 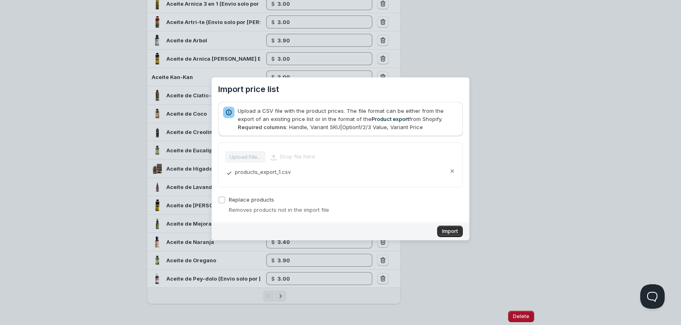 What do you see at coordinates (340, 163) in the screenshot?
I see `vaadin-dialog-overlay: Import price list` at bounding box center [340, 163].